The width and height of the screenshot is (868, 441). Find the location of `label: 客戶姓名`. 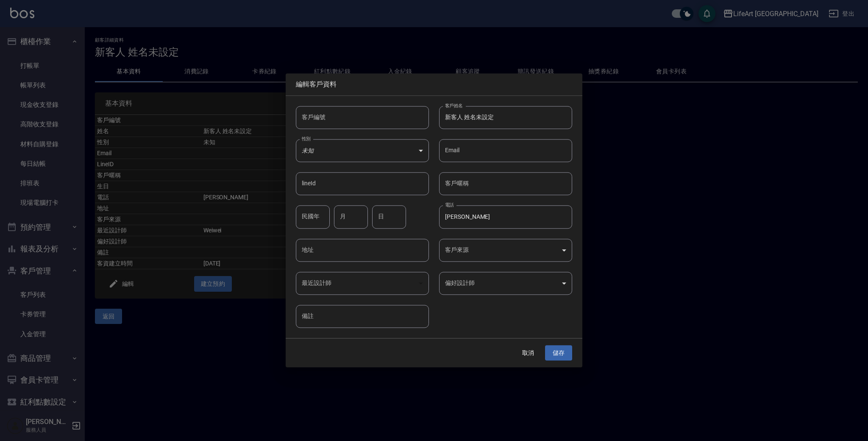

label: 客戶姓名 is located at coordinates (454, 105).